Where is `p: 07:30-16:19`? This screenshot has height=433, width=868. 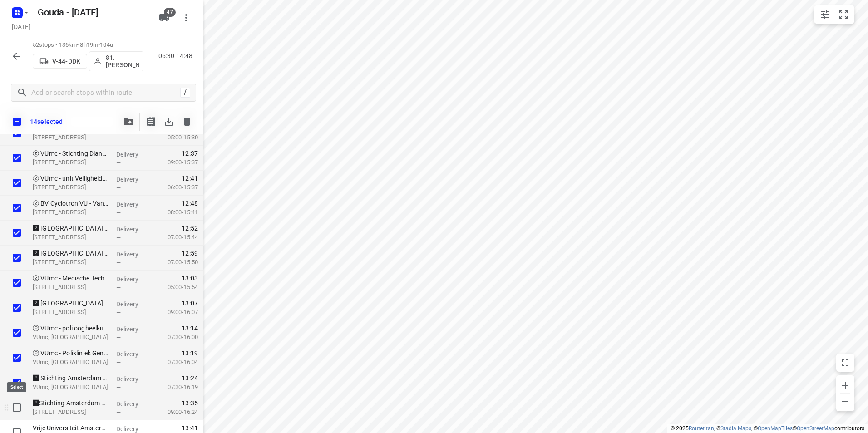 p: 07:30-16:19 is located at coordinates (175, 387).